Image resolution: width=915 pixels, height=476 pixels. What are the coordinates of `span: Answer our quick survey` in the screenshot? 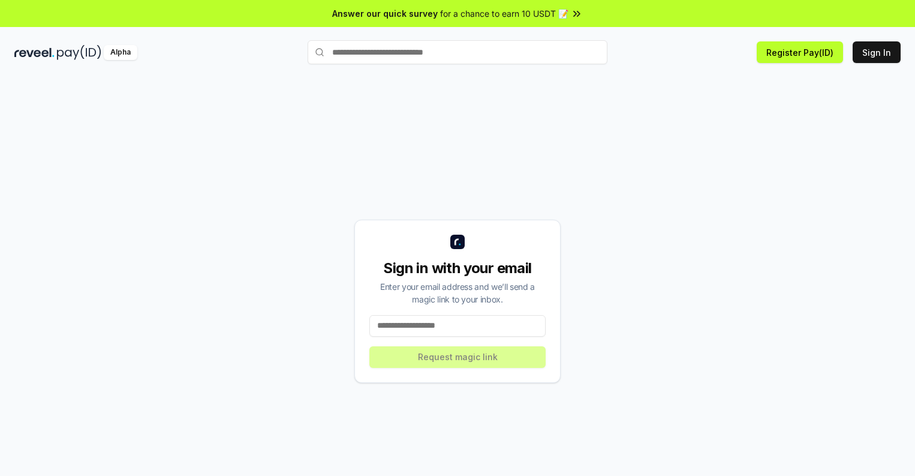 It's located at (385, 13).